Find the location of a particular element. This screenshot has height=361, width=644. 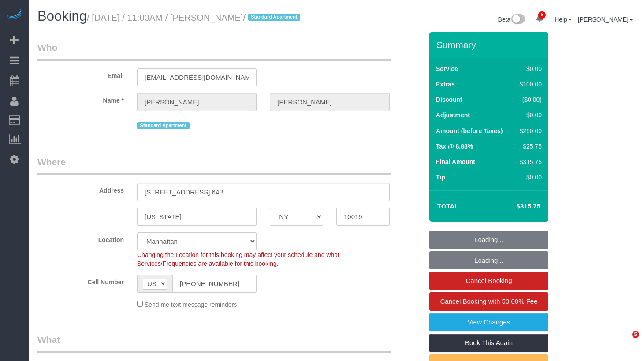

label: Amount (before Taxes) is located at coordinates (469, 131).